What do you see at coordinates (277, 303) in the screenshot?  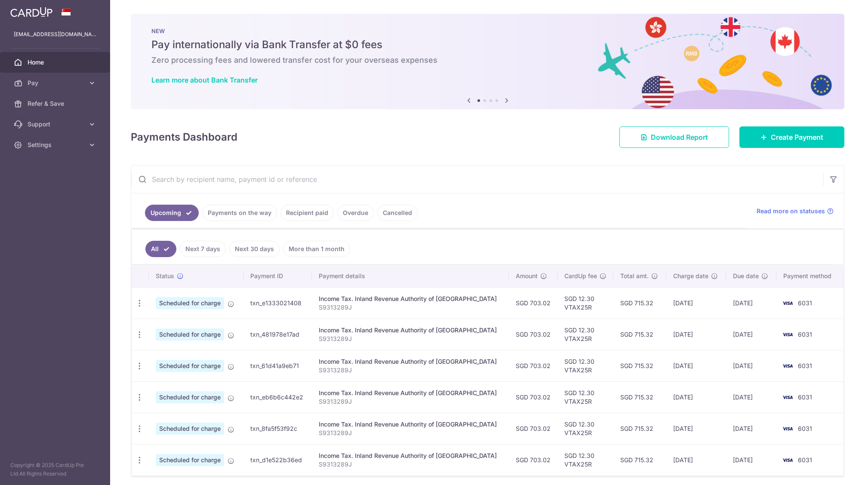 I see `td: txn_e1333021408` at bounding box center [277, 303].